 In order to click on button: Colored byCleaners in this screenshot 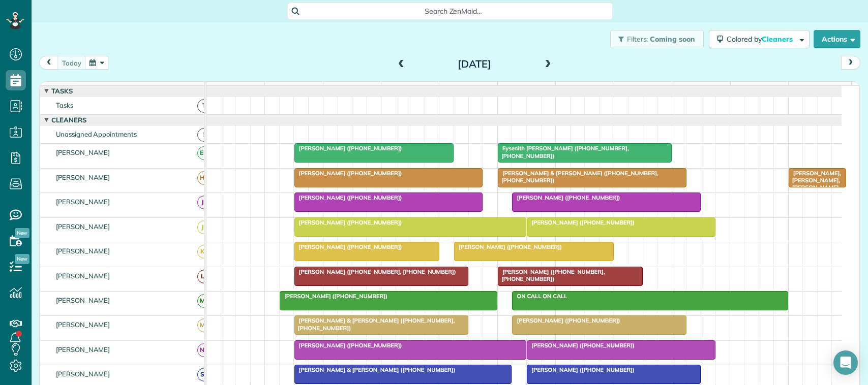, I will do `click(759, 39)`.